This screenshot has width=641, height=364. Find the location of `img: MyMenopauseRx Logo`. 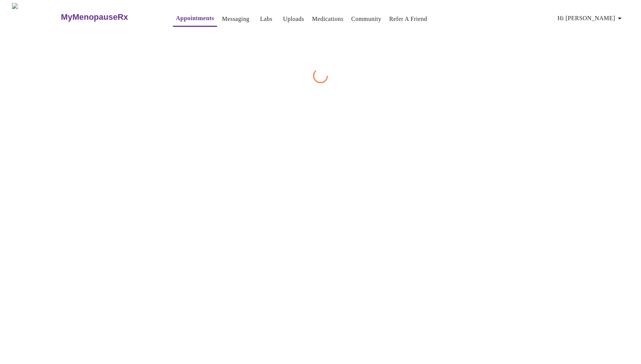

img: MyMenopauseRx Logo is located at coordinates (36, 17).